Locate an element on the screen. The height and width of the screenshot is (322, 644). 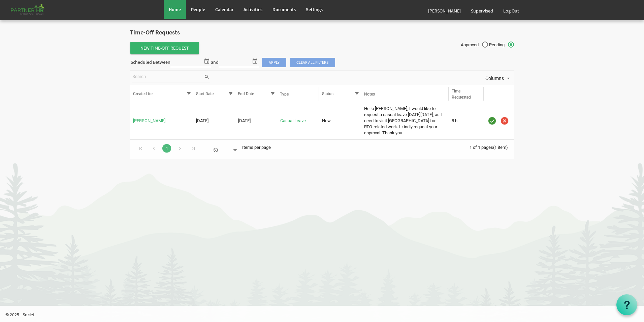
div: Scheduled Between and is located at coordinates (233, 63).